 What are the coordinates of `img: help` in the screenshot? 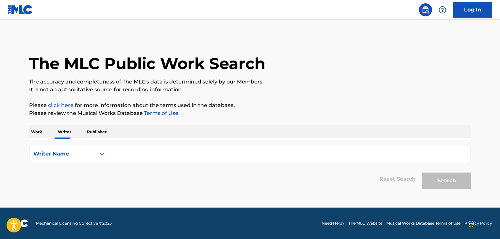 It's located at (443, 10).